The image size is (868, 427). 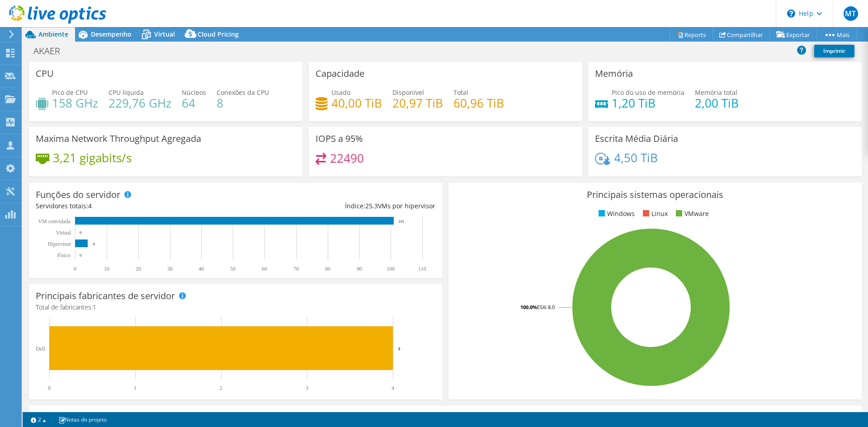 I want to click on a: Reports, so click(x=691, y=34).